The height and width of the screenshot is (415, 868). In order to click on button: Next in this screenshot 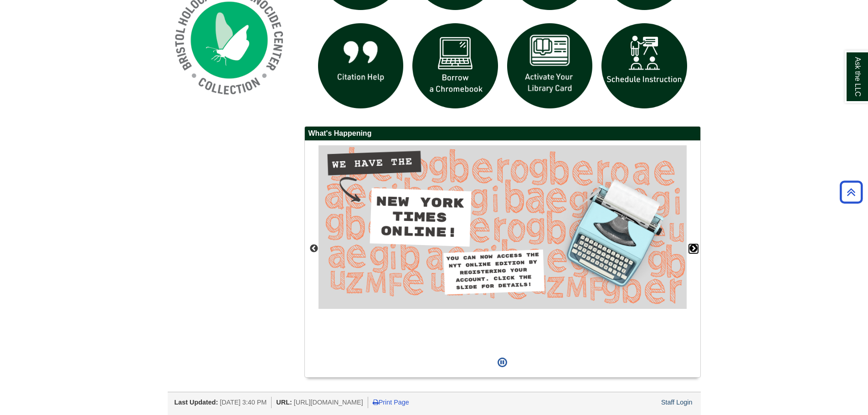, I will do `click(693, 249)`.